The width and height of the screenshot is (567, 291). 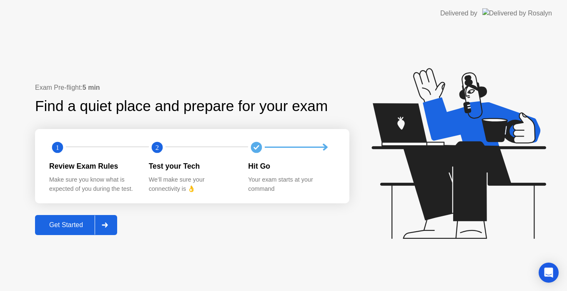 I want to click on text: 2, so click(x=157, y=147).